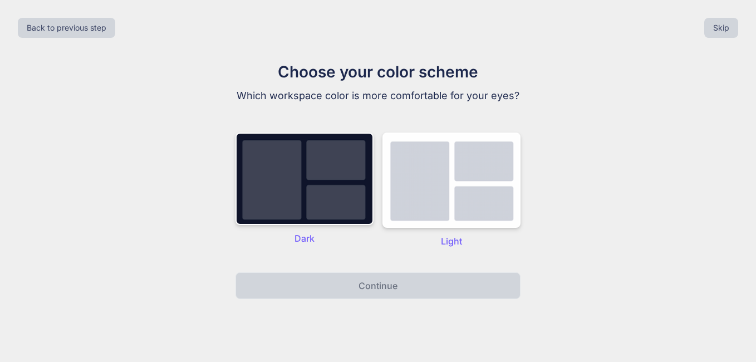  I want to click on button: Skip, so click(721, 28).